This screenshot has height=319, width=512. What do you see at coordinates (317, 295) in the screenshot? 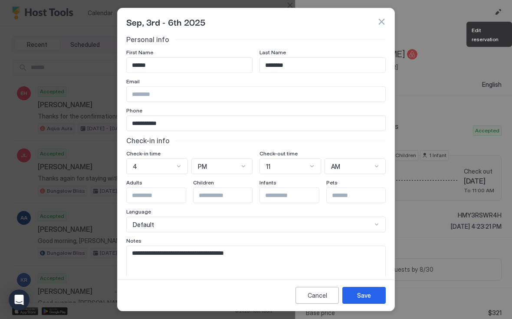
I see `div: Cancel` at bounding box center [317, 295].